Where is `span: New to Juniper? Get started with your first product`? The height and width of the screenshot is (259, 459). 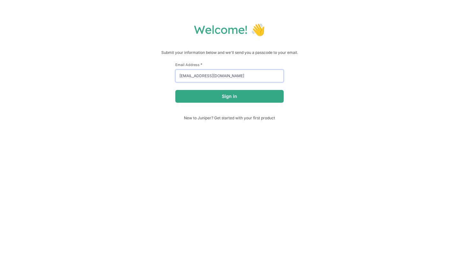 span: New to Juniper? Get started with your first product is located at coordinates (229, 118).